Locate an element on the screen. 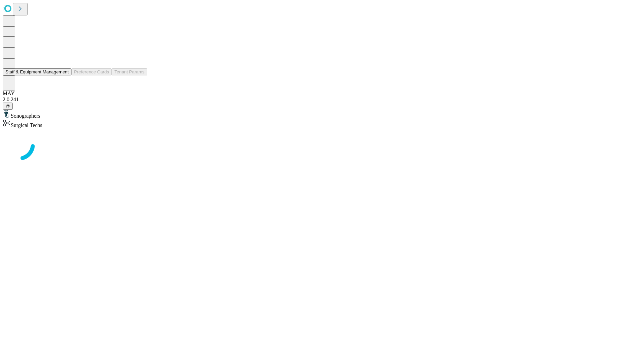 The image size is (644, 362). div: MAY is located at coordinates (322, 94).